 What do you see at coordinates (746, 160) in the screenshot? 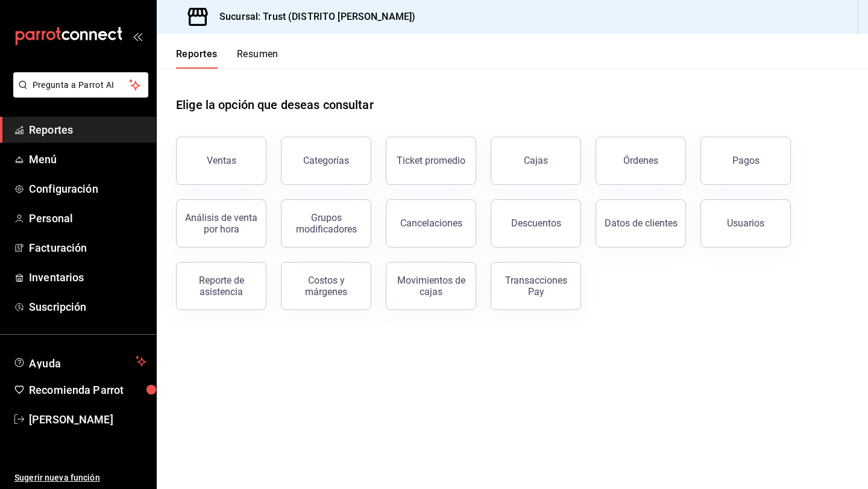
I see `button: Pagos` at bounding box center [746, 160].